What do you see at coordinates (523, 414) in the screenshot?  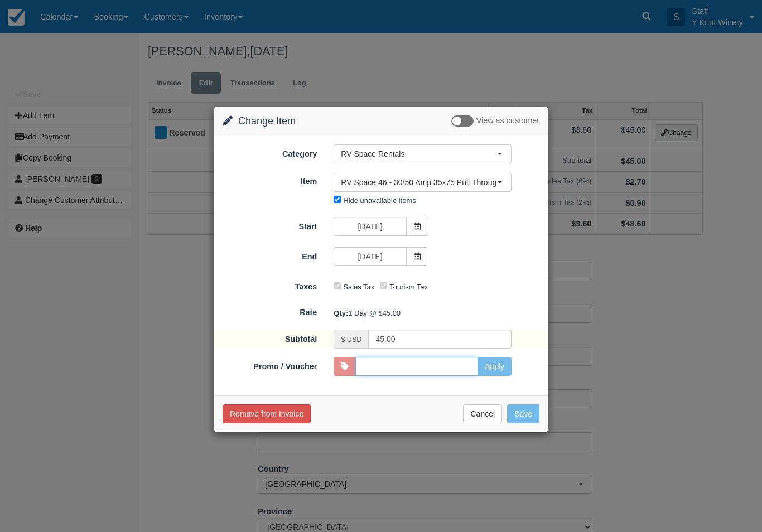 I see `button: Save` at bounding box center [523, 414].